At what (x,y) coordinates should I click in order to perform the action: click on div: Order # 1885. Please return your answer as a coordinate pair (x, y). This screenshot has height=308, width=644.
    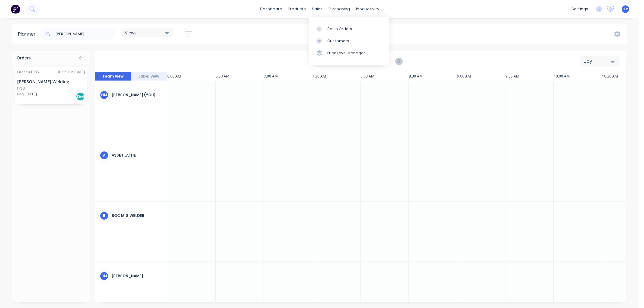
    Looking at the image, I should click on (28, 72).